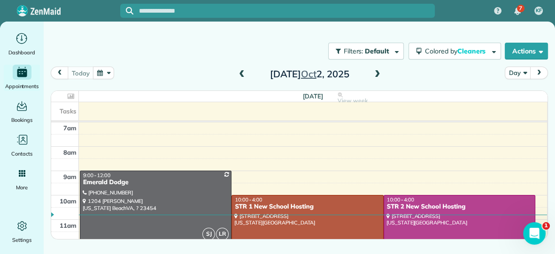  Describe the element at coordinates (22, 188) in the screenshot. I see `span: More` at that location.